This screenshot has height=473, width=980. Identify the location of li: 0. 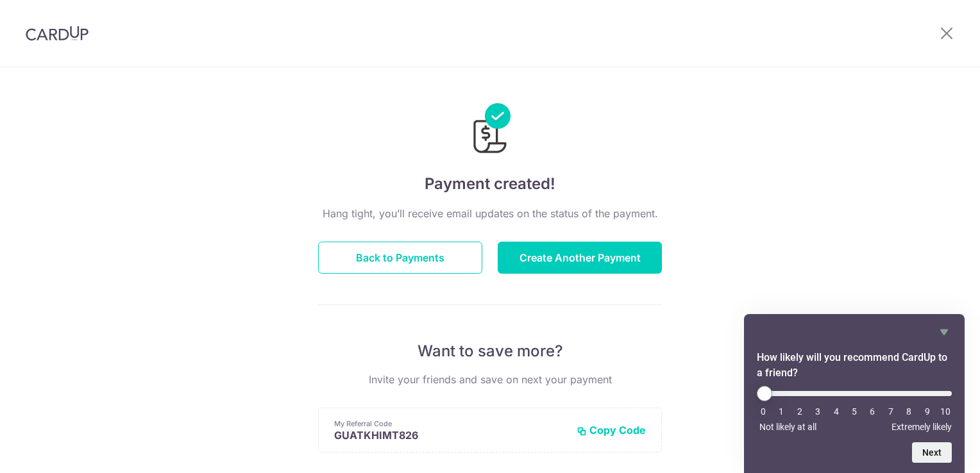
(763, 412).